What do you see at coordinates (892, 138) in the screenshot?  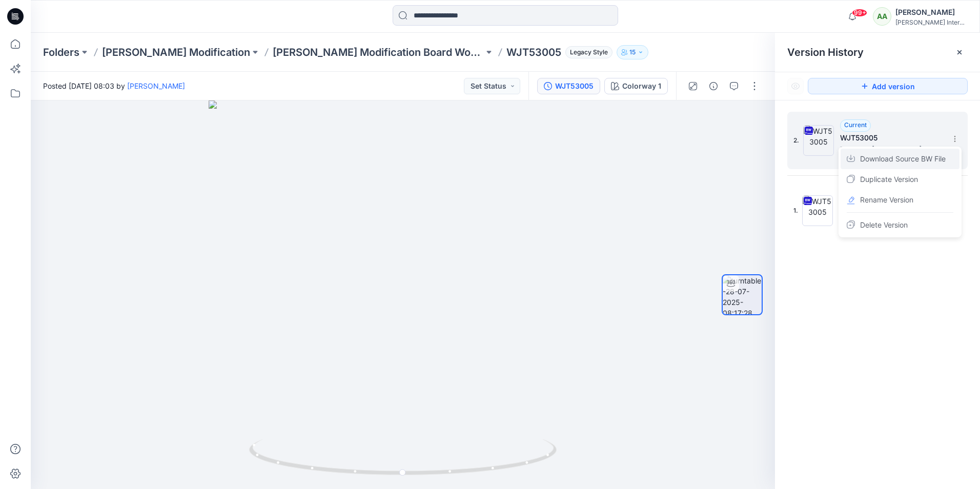 I see `h5: WJT53005` at bounding box center [892, 138].